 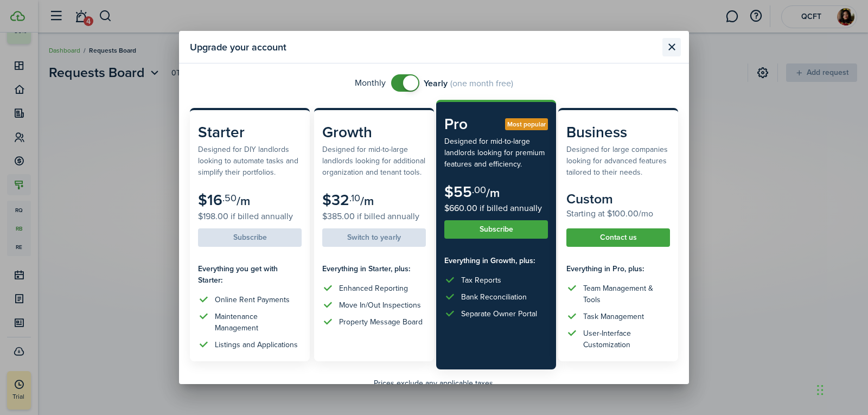 What do you see at coordinates (250, 217) in the screenshot?
I see `subscription-pricing-card-price-annual: $198.00 if billed annually` at bounding box center [250, 217].